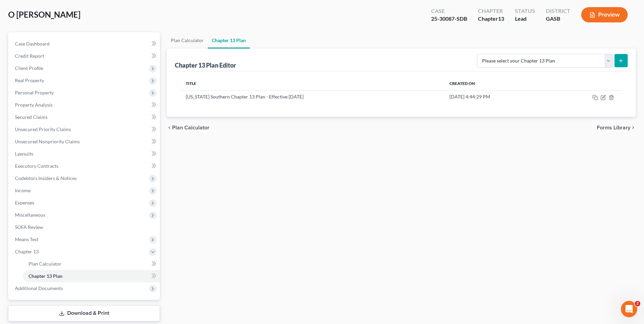 Image resolution: width=644 pixels, height=324 pixels. I want to click on span: 2, so click(637, 303).